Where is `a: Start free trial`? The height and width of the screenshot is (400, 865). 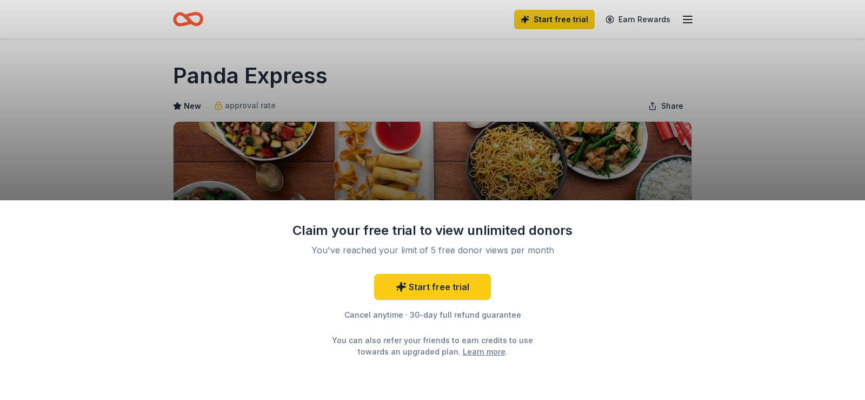 a: Start free trial is located at coordinates (433, 287).